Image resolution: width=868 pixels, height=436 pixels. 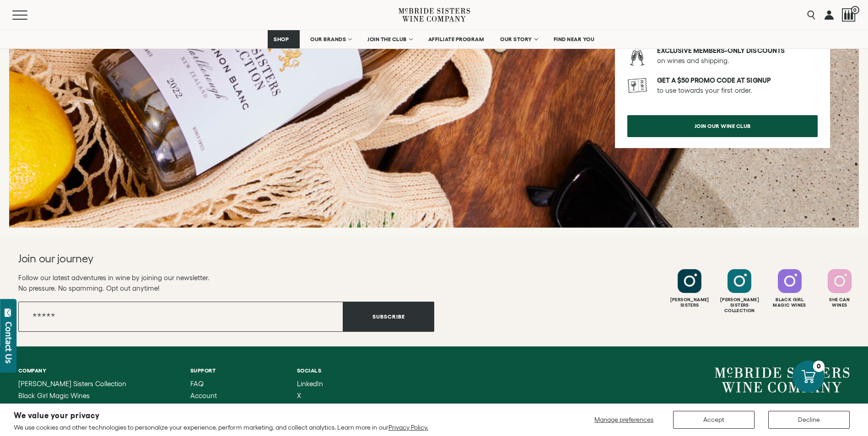 What do you see at coordinates (624, 419) in the screenshot?
I see `button: Manage preferences` at bounding box center [624, 419].